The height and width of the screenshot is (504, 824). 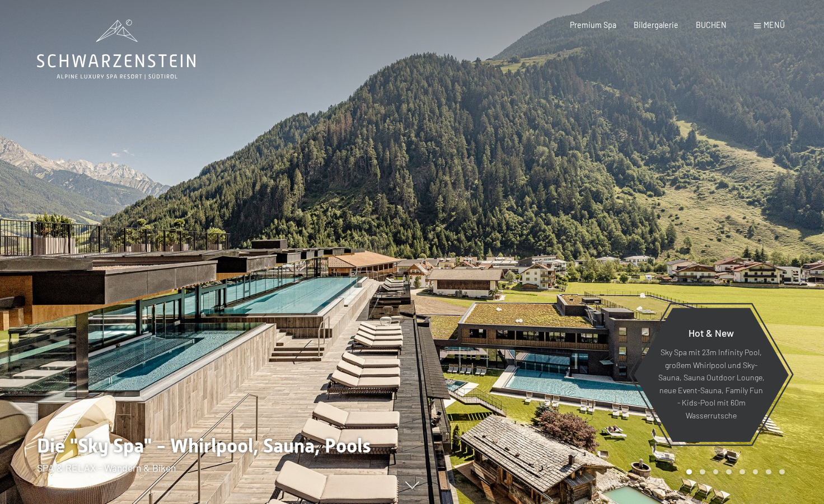 What do you see at coordinates (656, 25) in the screenshot?
I see `a: Bildergalerie` at bounding box center [656, 25].